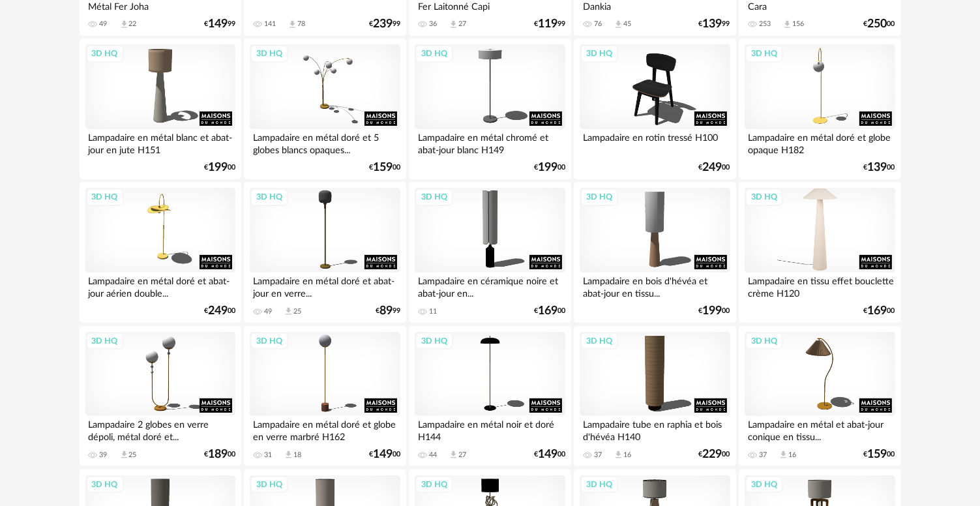 This screenshot has width=980, height=506. What do you see at coordinates (878, 24) in the screenshot?
I see `span: 250` at bounding box center [878, 24].